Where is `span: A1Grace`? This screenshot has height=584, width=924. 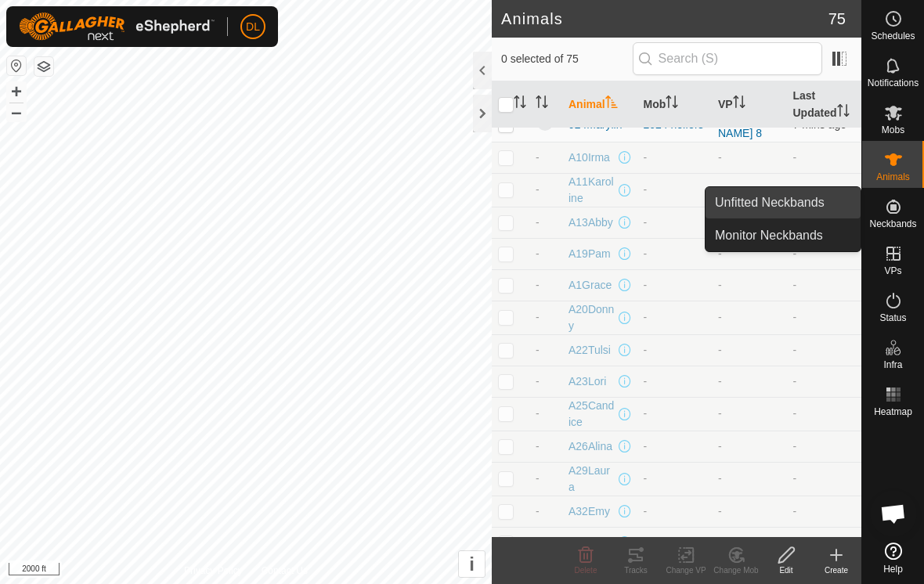 span: A1Grace is located at coordinates (590, 285).